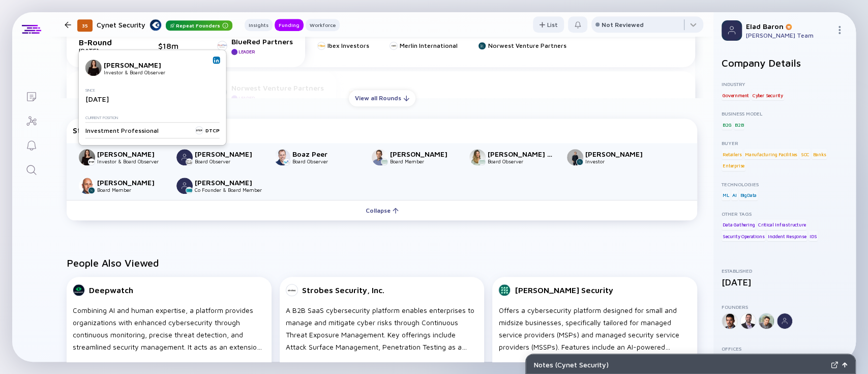  What do you see at coordinates (528, 45) in the screenshot?
I see `div: Norwest Venture Partners` at bounding box center [528, 45].